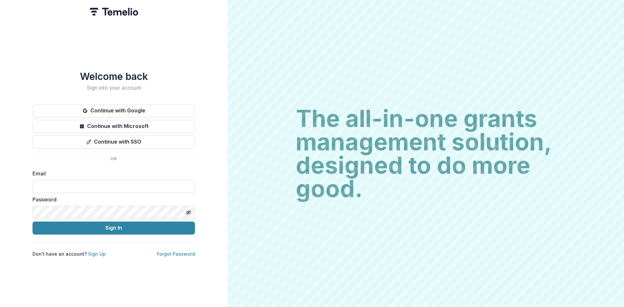  What do you see at coordinates (189, 213) in the screenshot?
I see `button: Toggle password visibility` at bounding box center [189, 213].